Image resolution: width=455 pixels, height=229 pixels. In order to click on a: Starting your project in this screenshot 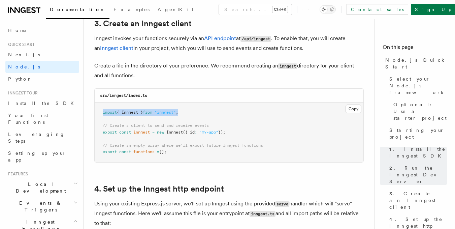, I will do `click(417, 133)`.